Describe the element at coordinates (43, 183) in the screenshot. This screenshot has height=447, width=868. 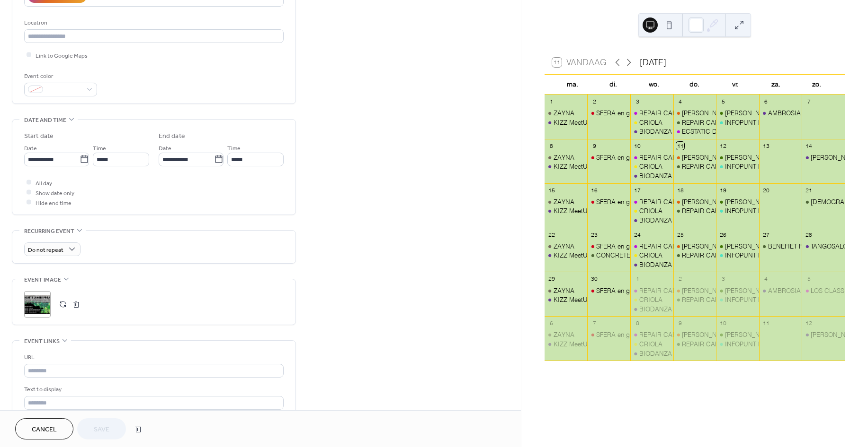
I see `span: All day` at that location.